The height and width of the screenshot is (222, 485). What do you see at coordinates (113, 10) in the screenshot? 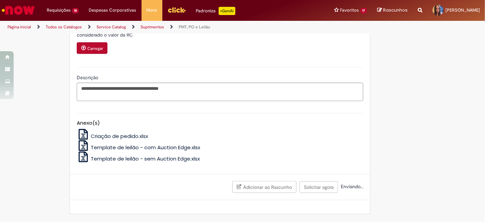
I see `span: Despesas Corporativas` at bounding box center [113, 10].